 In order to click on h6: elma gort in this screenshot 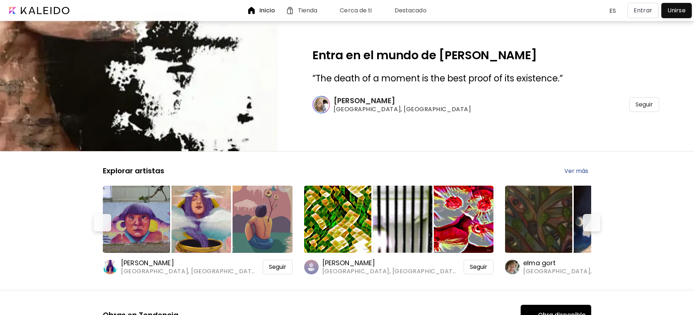, I will do `click(591, 263)`.